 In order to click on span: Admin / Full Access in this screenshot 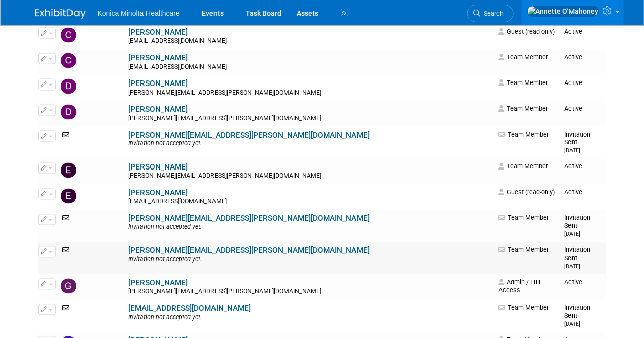, I will do `click(520, 286)`.